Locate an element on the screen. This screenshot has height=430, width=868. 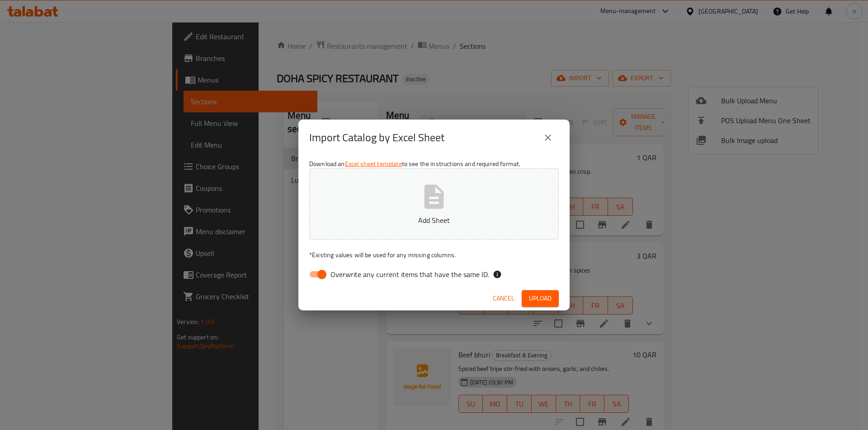
div: Download an to see the instructions and required format. is located at coordinates (434, 221).